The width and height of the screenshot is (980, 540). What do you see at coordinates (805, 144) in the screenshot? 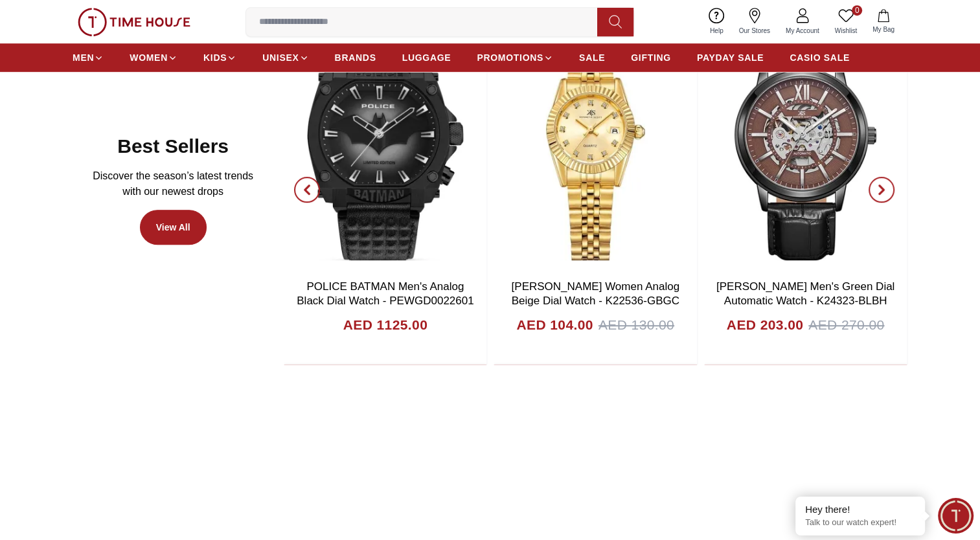
I see `a: Kenneth Scott Men's Green Dial Automatic Watch - K24323-BLBH` at bounding box center [805, 144].